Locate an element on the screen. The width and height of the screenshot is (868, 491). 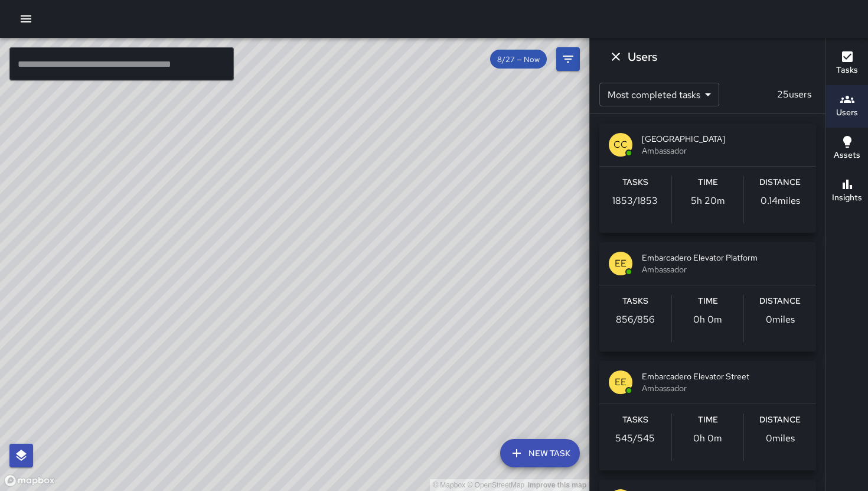
p: 25 users is located at coordinates (794, 95).